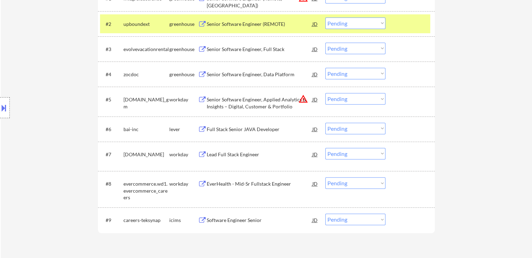 This screenshot has width=532, height=258. Describe the element at coordinates (260, 220) in the screenshot. I see `div: Software Engineer Senior` at that location.